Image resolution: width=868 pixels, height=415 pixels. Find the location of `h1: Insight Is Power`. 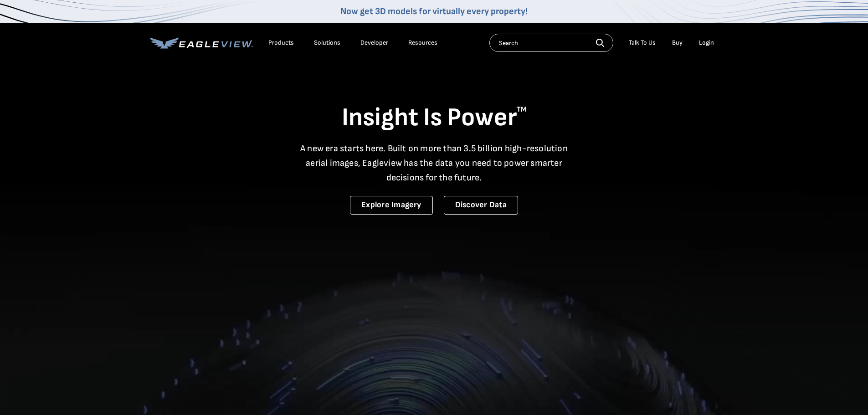

h1: Insight Is Power is located at coordinates (435, 118).